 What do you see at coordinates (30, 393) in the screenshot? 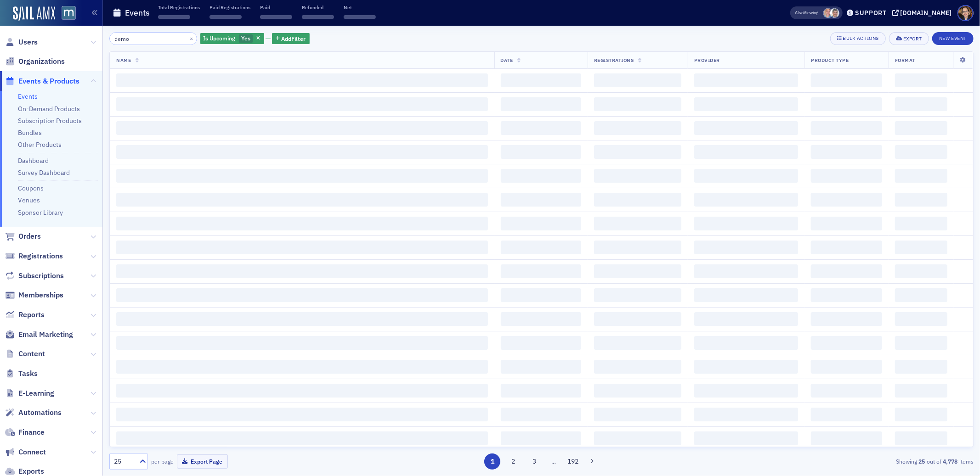
I see `a: E-Learning` at bounding box center [30, 393].